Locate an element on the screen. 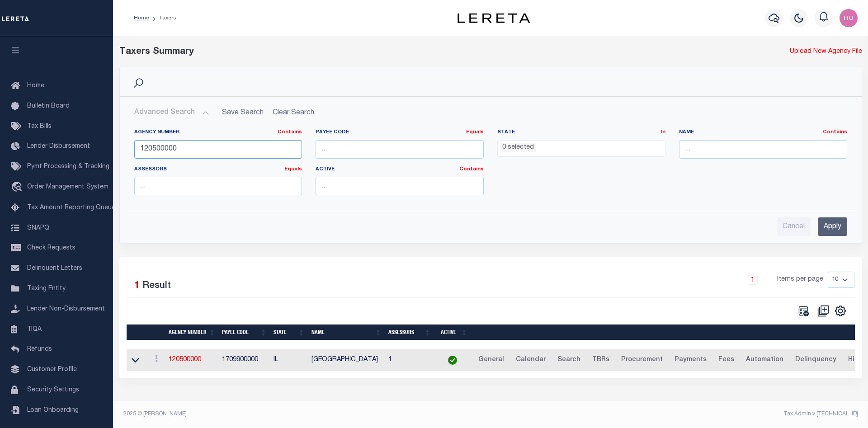 The image size is (868, 428). span: SNAPQ is located at coordinates (38, 228).